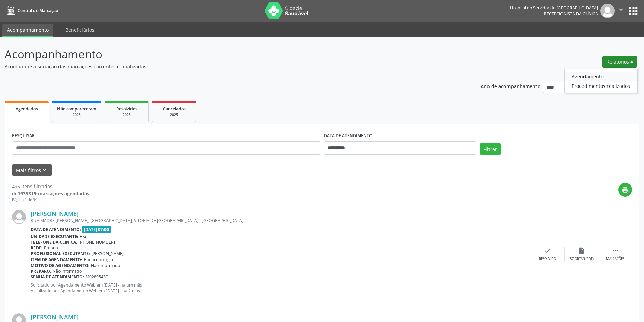  What do you see at coordinates (601, 86) in the screenshot?
I see `a: Procedimentos realizados` at bounding box center [601, 86].